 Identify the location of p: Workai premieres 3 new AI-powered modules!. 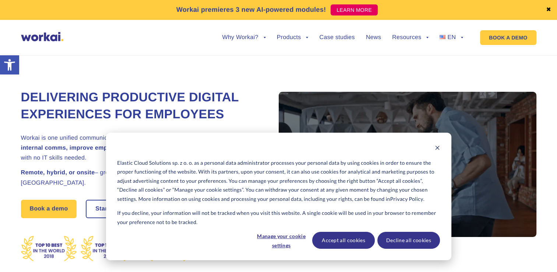
(251, 10).